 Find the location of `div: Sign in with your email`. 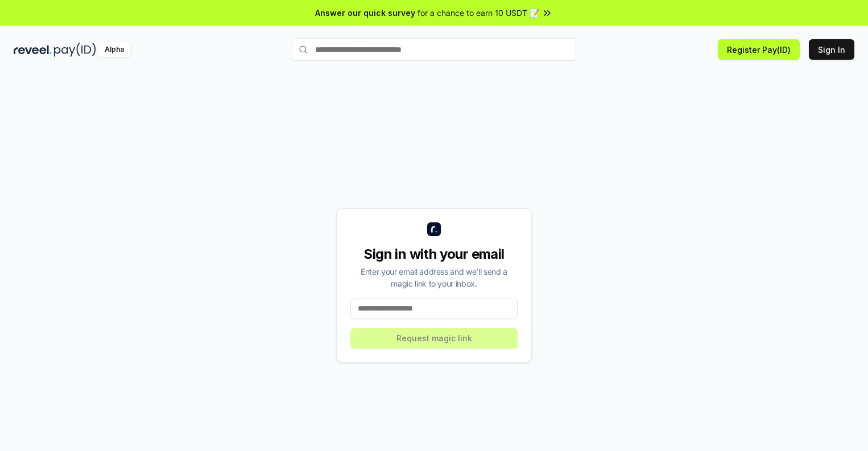

div: Sign in with your email is located at coordinates (434, 254).